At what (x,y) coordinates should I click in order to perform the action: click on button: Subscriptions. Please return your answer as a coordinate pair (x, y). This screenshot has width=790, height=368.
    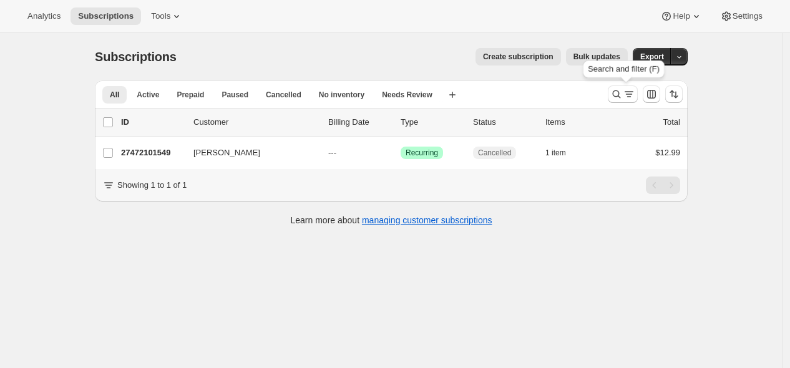
    Looking at the image, I should click on (105, 16).